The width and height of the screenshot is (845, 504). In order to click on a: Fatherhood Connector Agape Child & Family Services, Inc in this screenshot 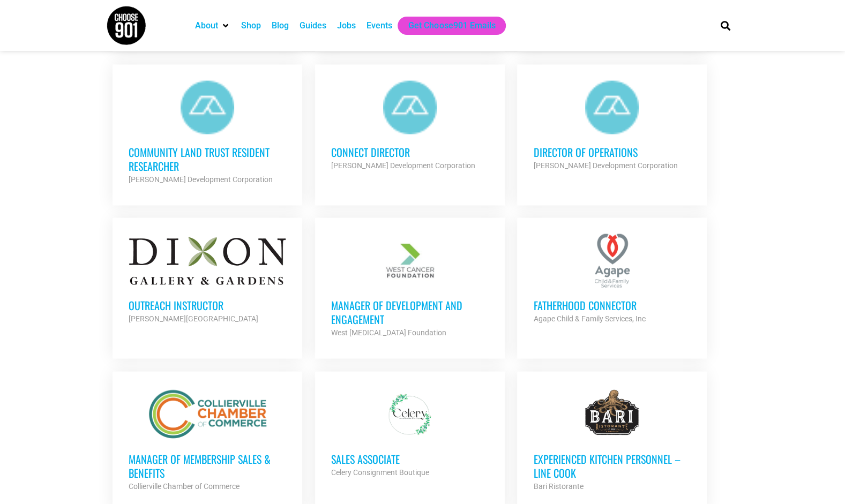, I will do `click(612, 280)`.